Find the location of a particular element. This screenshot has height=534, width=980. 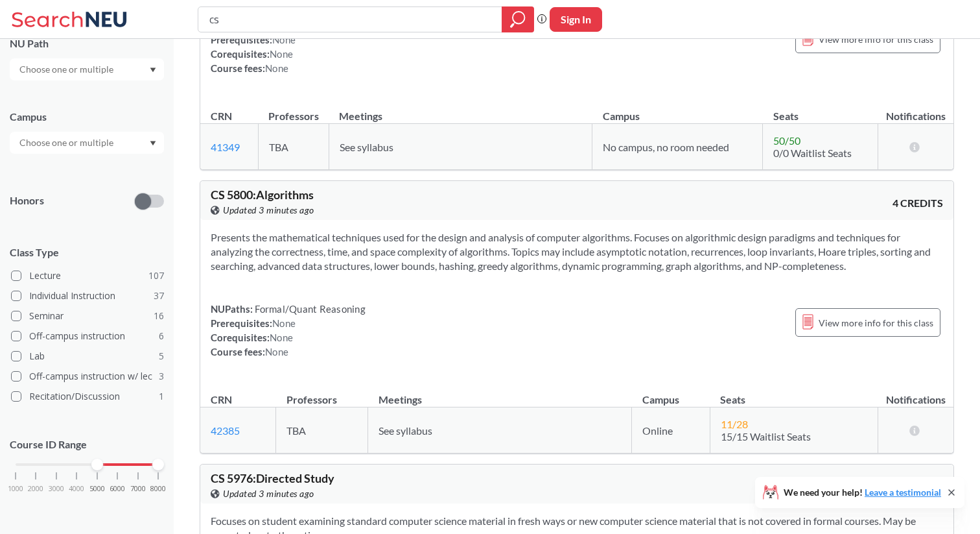

span: 6 is located at coordinates (161, 336).